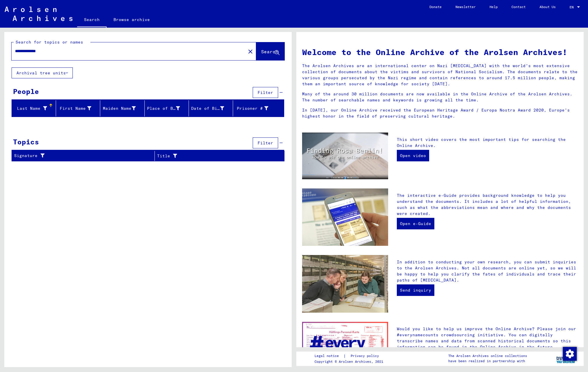 The height and width of the screenshot is (372, 588). Describe the element at coordinates (487, 143) in the screenshot. I see `p: This short video covers the most important tips for searching the Online Archive.` at that location.